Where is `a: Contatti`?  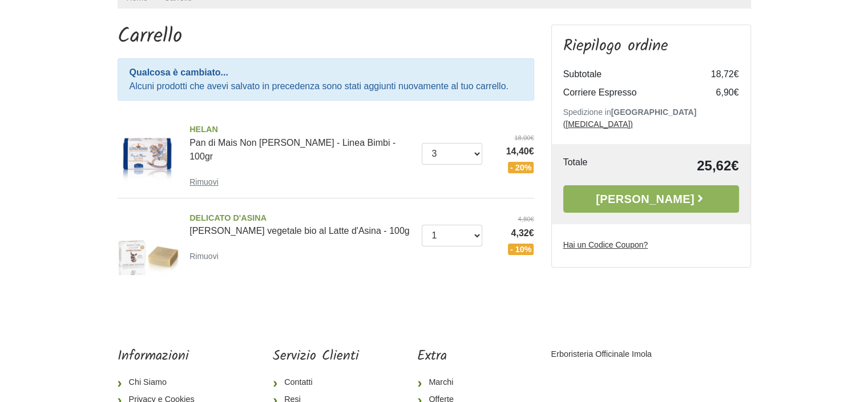
a: Contatti is located at coordinates (315, 382).